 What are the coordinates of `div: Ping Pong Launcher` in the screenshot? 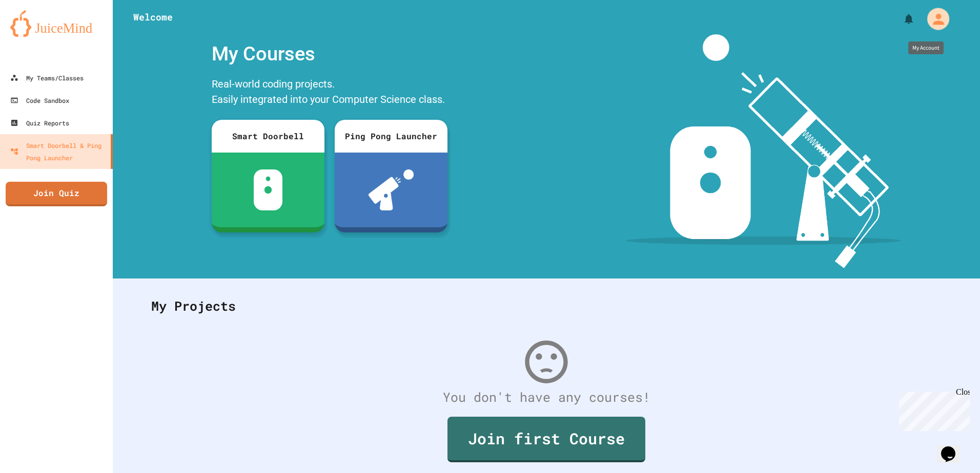 It's located at (391, 136).